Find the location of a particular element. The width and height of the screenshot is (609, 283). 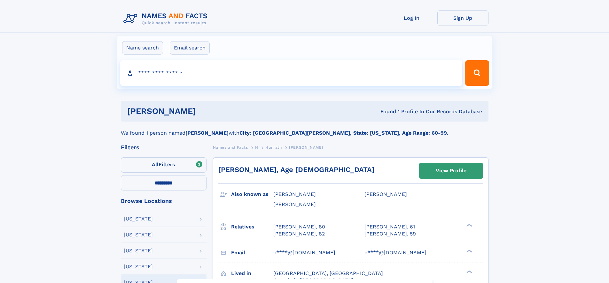

div: We found 1 person named with . is located at coordinates (305, 129).